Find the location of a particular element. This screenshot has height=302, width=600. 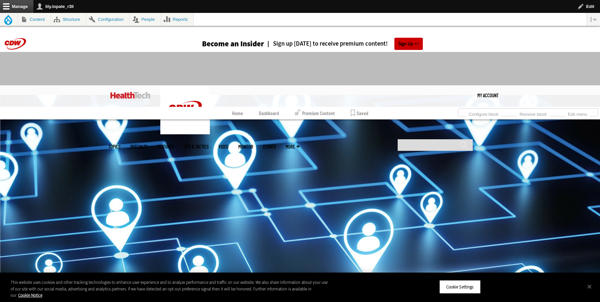

div: User menu is located at coordinates (488, 95).